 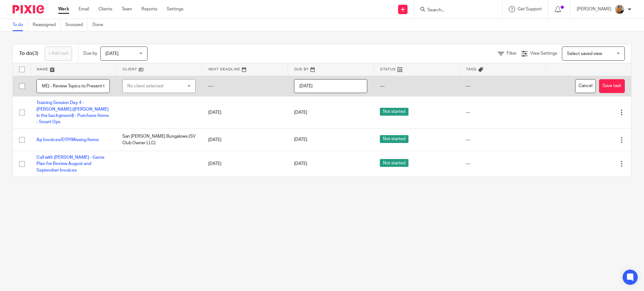 What do you see at coordinates (455, 10) in the screenshot?
I see `input: Search` at bounding box center [455, 10].